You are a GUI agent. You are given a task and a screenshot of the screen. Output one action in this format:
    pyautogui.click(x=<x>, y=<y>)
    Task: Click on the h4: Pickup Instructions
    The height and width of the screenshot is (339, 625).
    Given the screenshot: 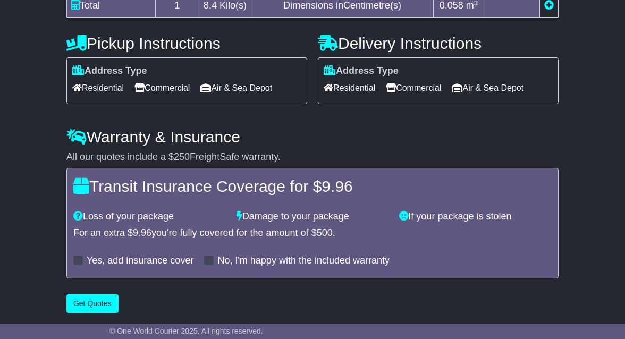 What is the action you would take?
    pyautogui.click(x=187, y=43)
    